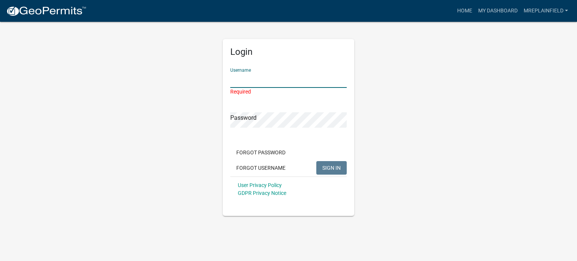 This screenshot has height=261, width=577. What do you see at coordinates (498, 11) in the screenshot?
I see `a: My Dashboard` at bounding box center [498, 11].